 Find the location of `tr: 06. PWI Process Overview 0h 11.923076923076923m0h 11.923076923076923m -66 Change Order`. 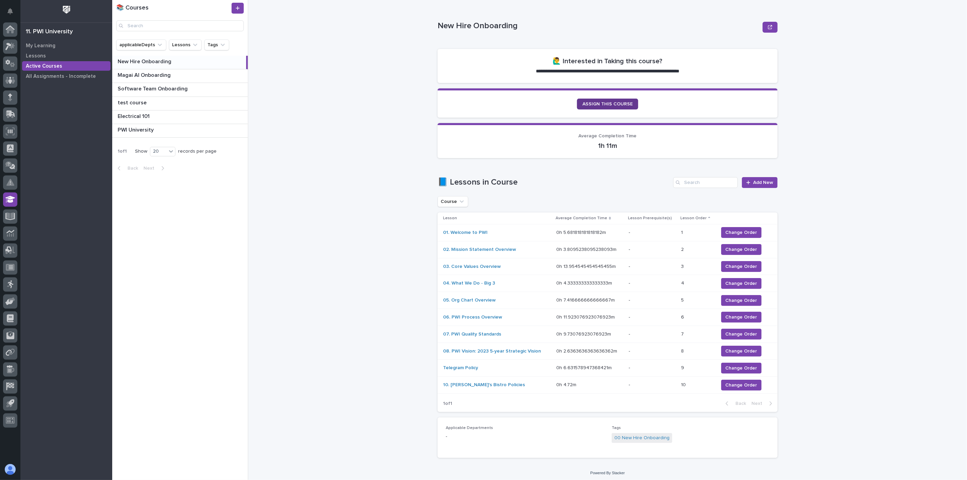

tr: 06. PWI Process Overview 0h 11.923076923076923m0h 11.923076923076923m -66 Change Order is located at coordinates (608, 317).